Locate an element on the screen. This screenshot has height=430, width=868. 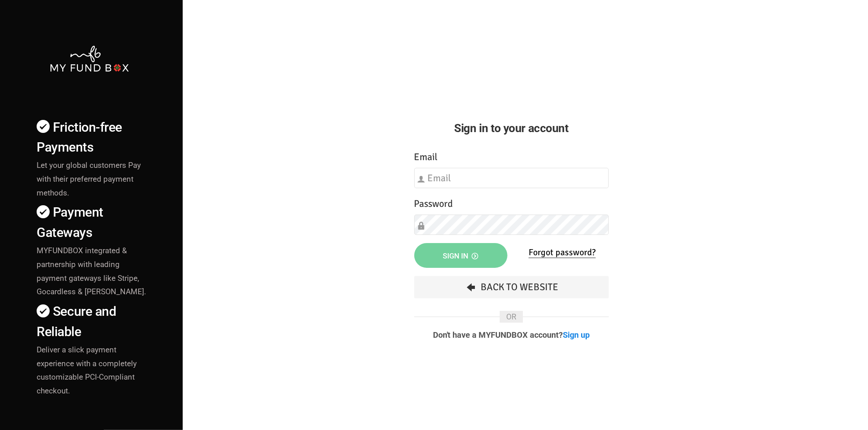
h4: Payment Gateways is located at coordinates (93, 223).